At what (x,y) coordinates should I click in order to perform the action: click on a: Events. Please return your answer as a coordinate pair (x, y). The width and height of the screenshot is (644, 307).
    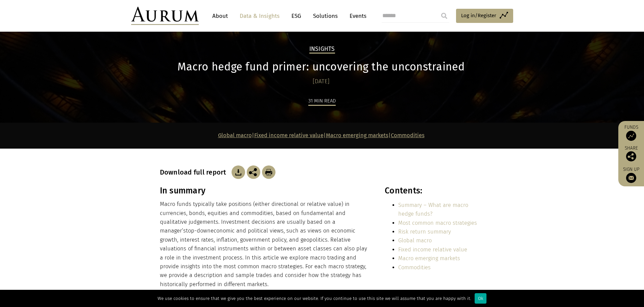
    Looking at the image, I should click on (356, 16).